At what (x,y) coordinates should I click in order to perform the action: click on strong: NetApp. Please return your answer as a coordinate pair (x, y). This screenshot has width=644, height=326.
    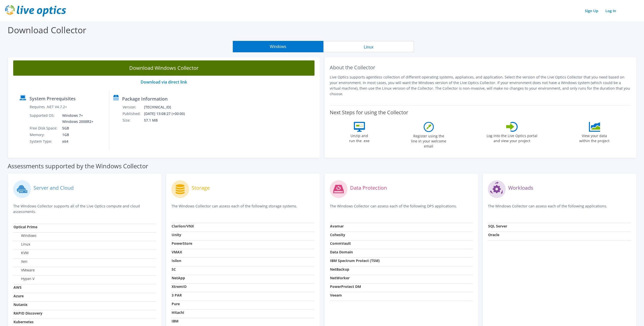
    Looking at the image, I should click on (178, 278).